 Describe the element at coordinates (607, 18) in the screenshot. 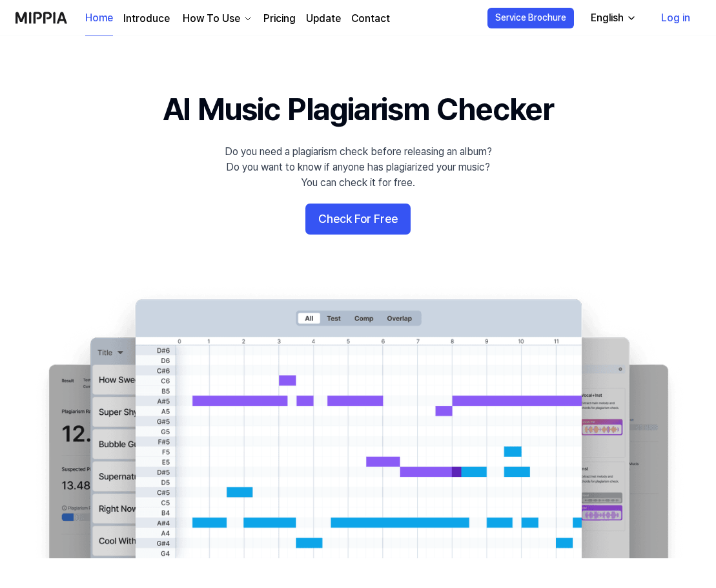

I see `div: English` at that location.